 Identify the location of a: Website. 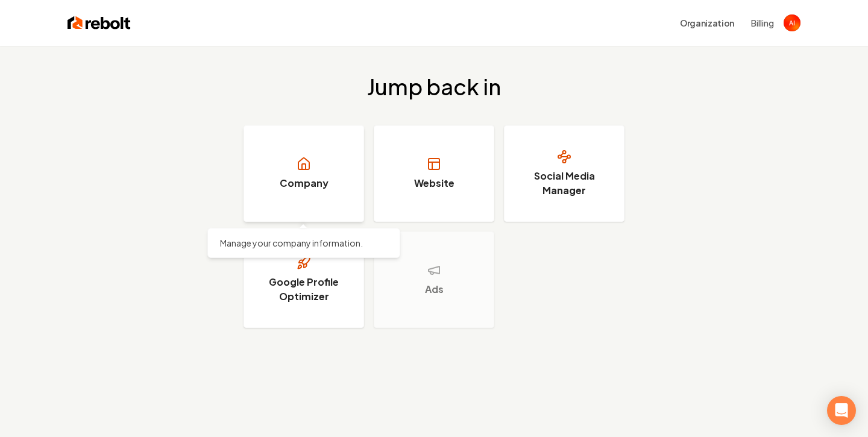
(434, 173).